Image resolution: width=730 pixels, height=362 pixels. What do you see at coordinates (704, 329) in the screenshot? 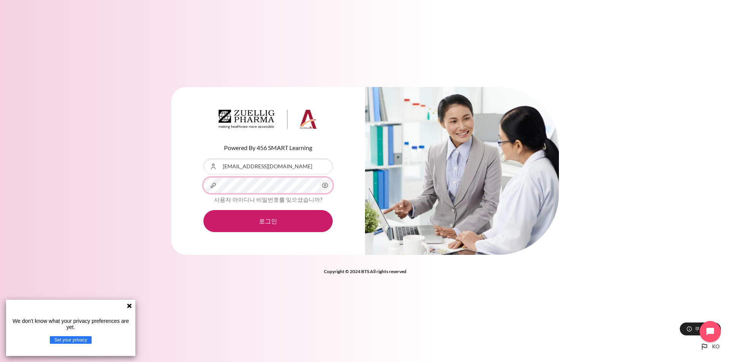
I see `span: 쿠키 공지` at bounding box center [704, 329].